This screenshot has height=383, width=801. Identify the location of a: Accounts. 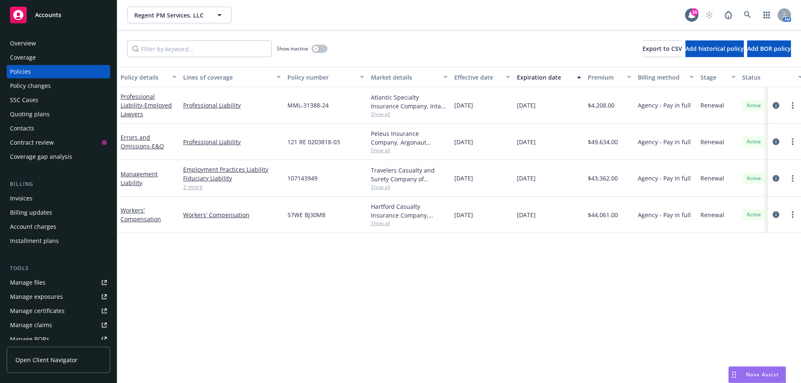
(58, 15).